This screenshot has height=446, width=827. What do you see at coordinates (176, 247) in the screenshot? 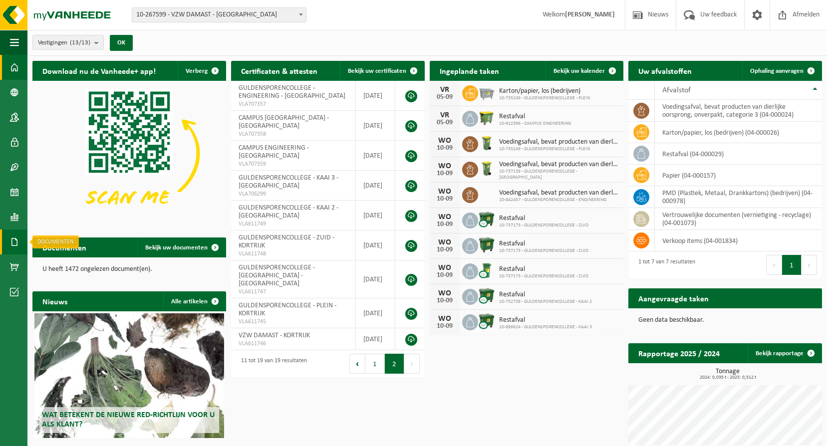
I see `span: Bekijk uw documenten` at bounding box center [176, 247].